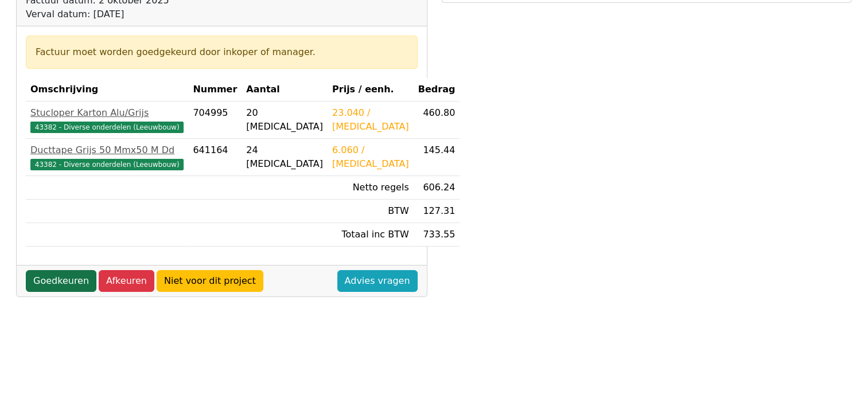 The width and height of the screenshot is (868, 406). What do you see at coordinates (378, 281) in the screenshot?
I see `a: Advies vragen` at bounding box center [378, 281].